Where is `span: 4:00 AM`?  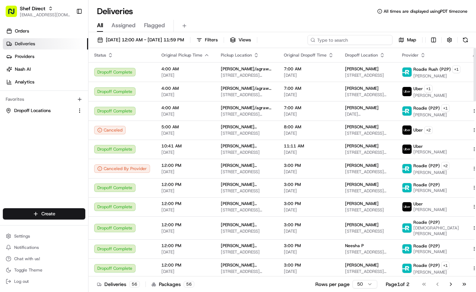
span: 4:00 AM is located at coordinates (185, 88).